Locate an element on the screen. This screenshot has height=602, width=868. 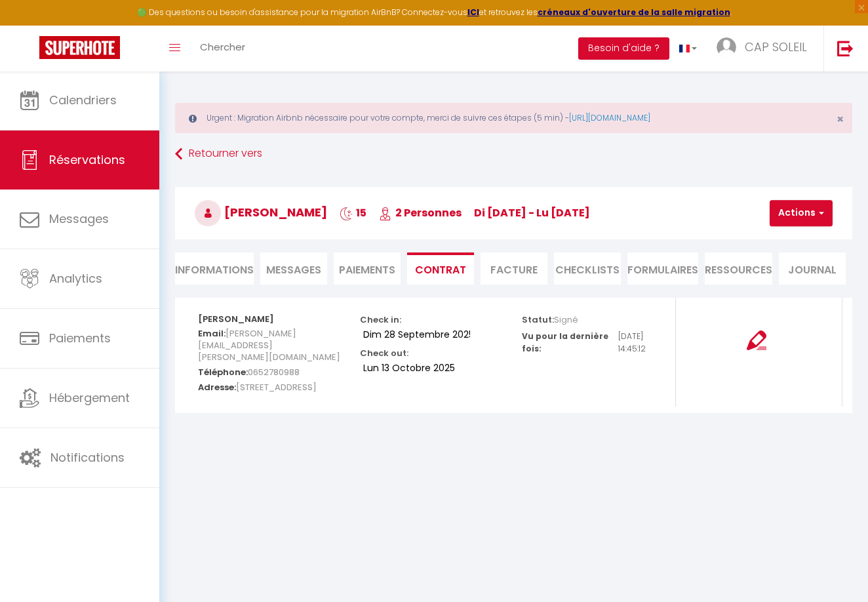
strong: ICI is located at coordinates (474, 12).